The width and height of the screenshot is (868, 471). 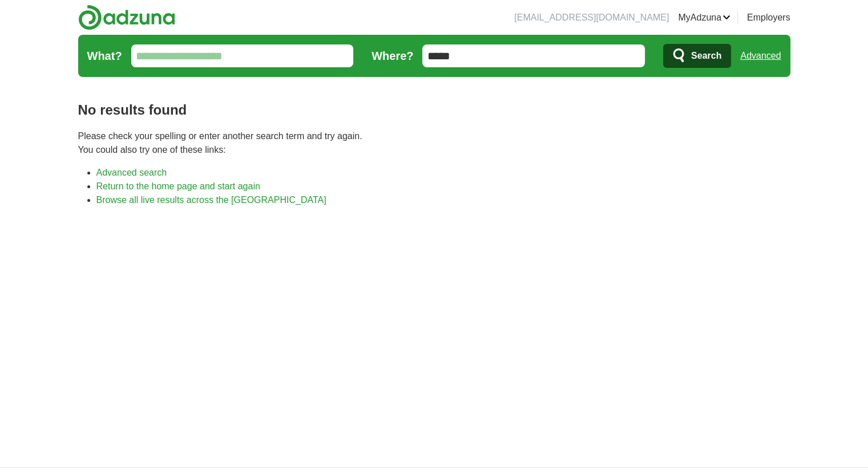 I want to click on a: Employers, so click(x=769, y=18).